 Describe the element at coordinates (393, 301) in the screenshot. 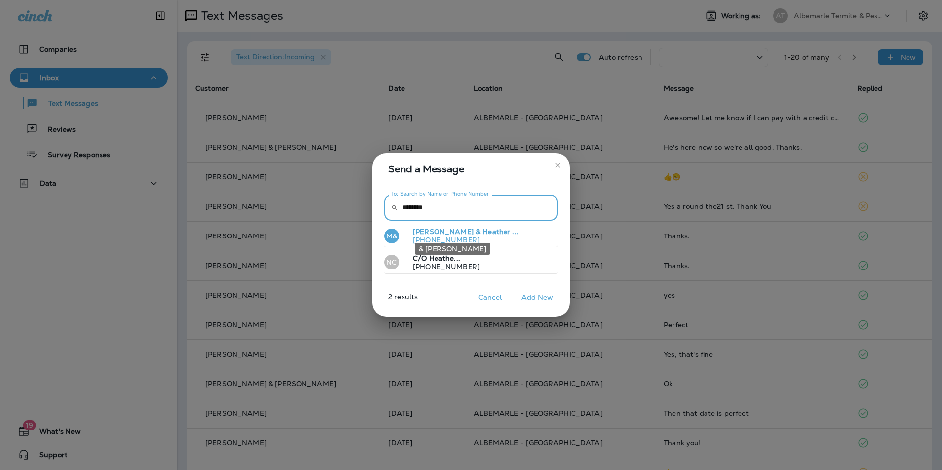

I see `p: 2 results` at that location.